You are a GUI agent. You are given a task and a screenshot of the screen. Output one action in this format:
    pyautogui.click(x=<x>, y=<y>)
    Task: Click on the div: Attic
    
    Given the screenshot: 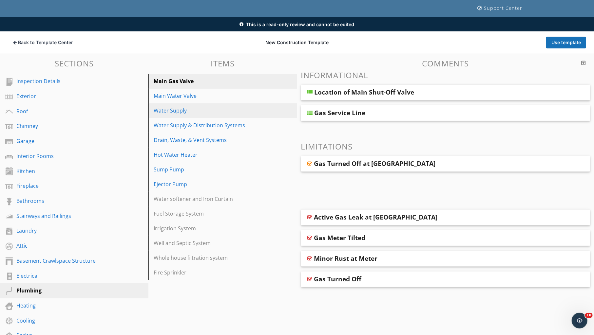 What is the action you would take?
    pyautogui.click(x=67, y=246)
    